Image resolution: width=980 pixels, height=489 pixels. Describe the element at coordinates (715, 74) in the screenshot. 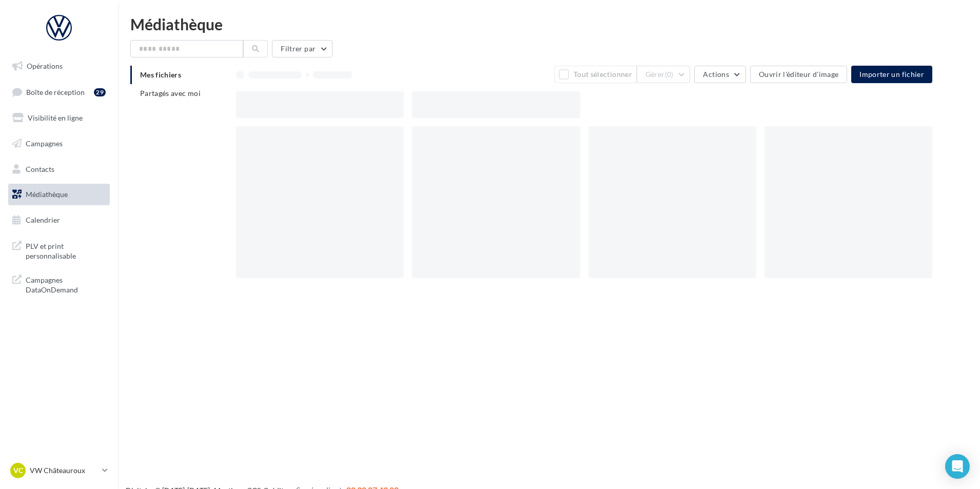

I see `span: Actions` at that location.